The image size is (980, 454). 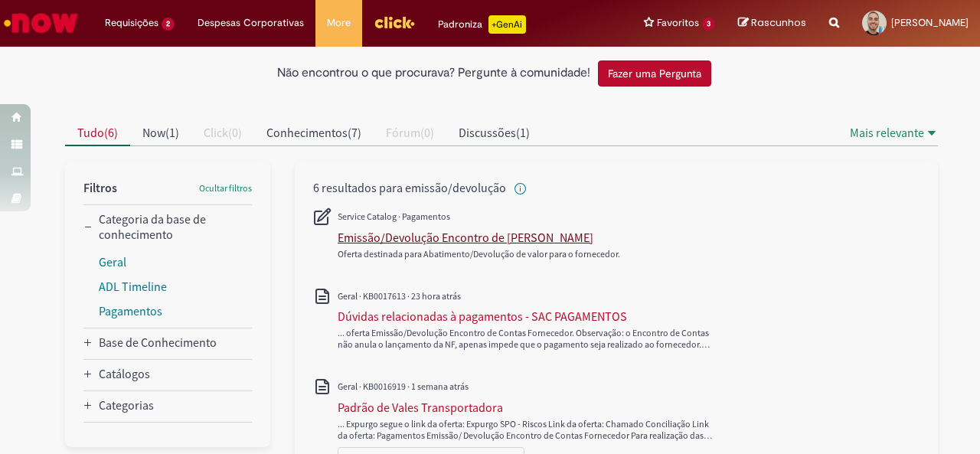 What do you see at coordinates (778, 22) in the screenshot?
I see `span: Rascunhos` at bounding box center [778, 22].